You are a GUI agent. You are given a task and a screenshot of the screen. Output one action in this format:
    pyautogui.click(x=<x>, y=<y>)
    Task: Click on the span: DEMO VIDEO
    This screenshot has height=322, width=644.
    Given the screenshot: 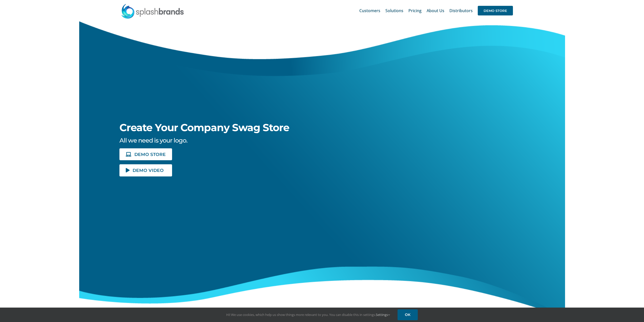 What is the action you would take?
    pyautogui.click(x=148, y=170)
    